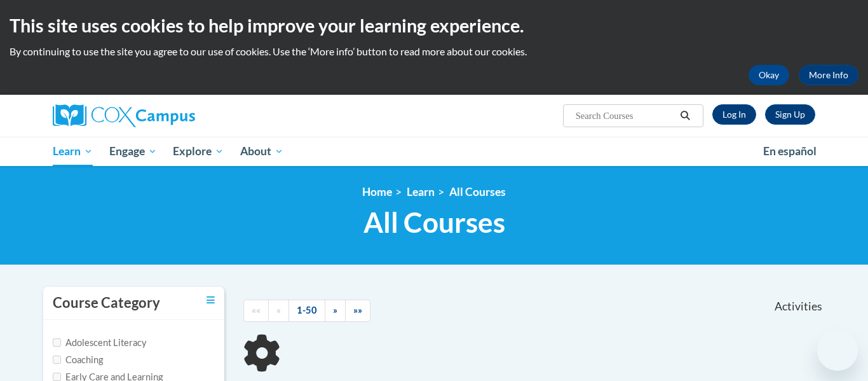 The width and height of the screenshot is (868, 381). Describe the element at coordinates (434, 25) in the screenshot. I see `h2: This site uses cookies to help improve your learning experience.` at that location.